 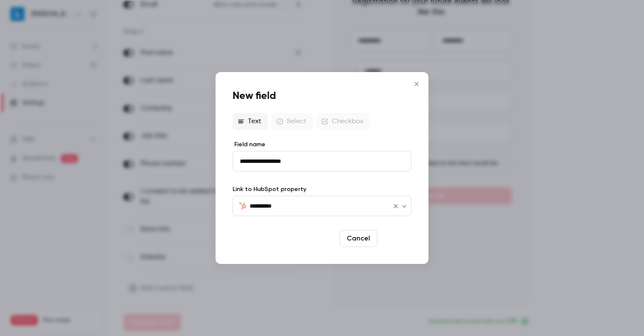 What do you see at coordinates (322, 96) in the screenshot?
I see `h1: New field` at bounding box center [322, 96].